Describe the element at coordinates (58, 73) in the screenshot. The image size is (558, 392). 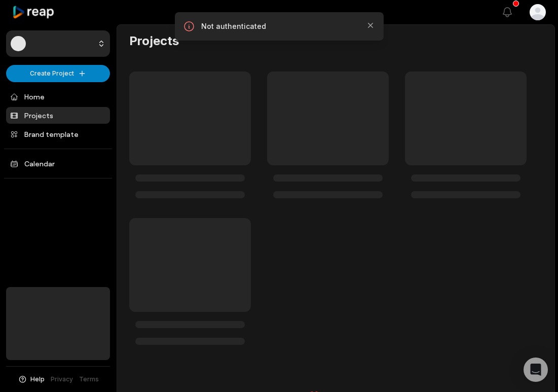
I see `button: Create Project` at that location.